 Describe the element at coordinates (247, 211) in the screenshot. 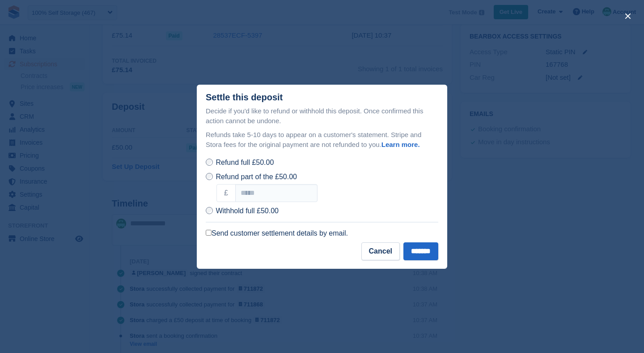

I see `span: Withhold full £50.00` at that location.